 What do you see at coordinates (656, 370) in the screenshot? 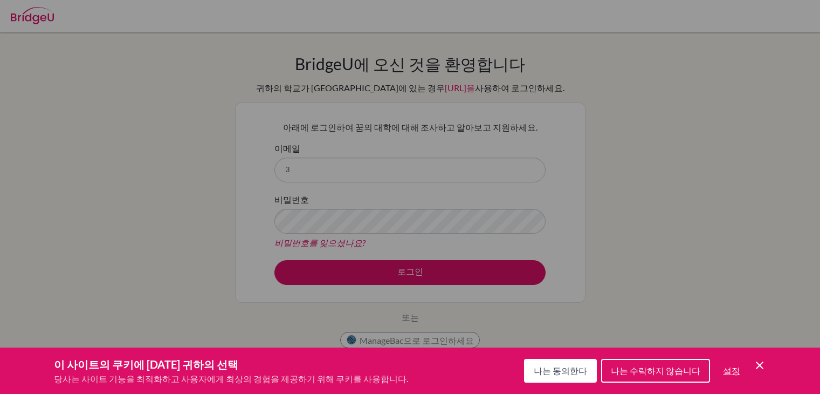
I see `button: 나는 수락하지 않습니다` at bounding box center [656, 370].